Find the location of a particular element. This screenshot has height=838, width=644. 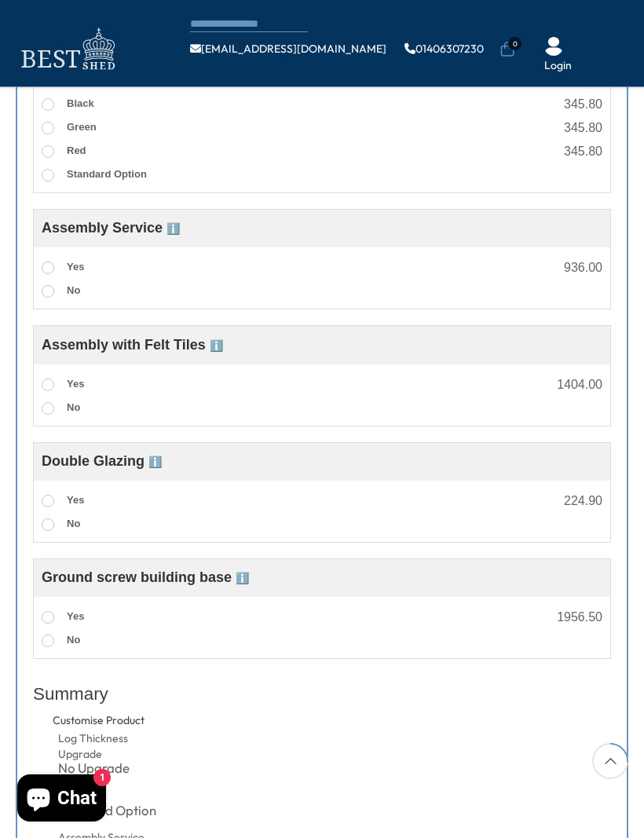

div: 1956.50 is located at coordinates (579, 617).